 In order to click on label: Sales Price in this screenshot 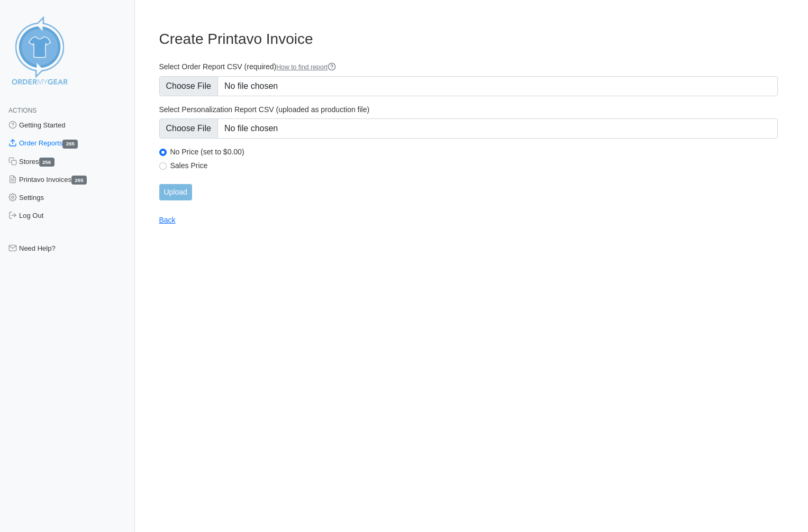, I will do `click(474, 165)`.